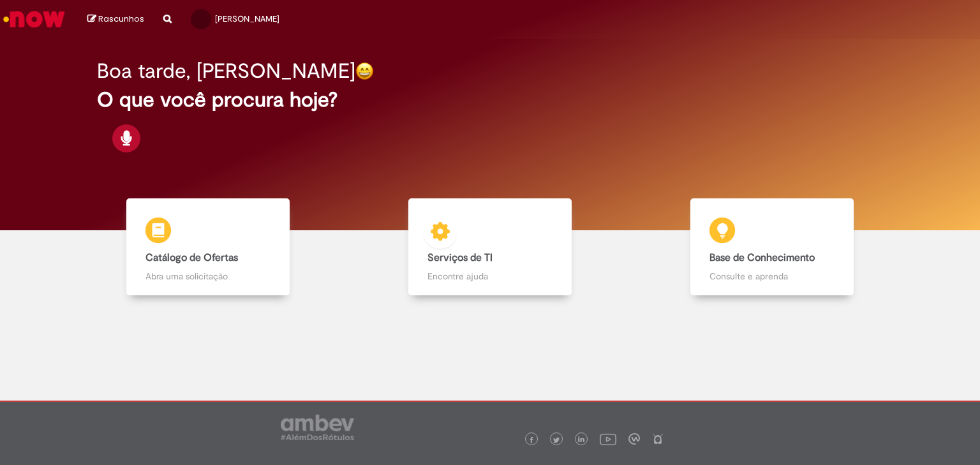 This screenshot has height=465, width=980. Describe the element at coordinates (317, 427) in the screenshot. I see `img: logo_footer_ambev_rotulo_gray.png` at that location.